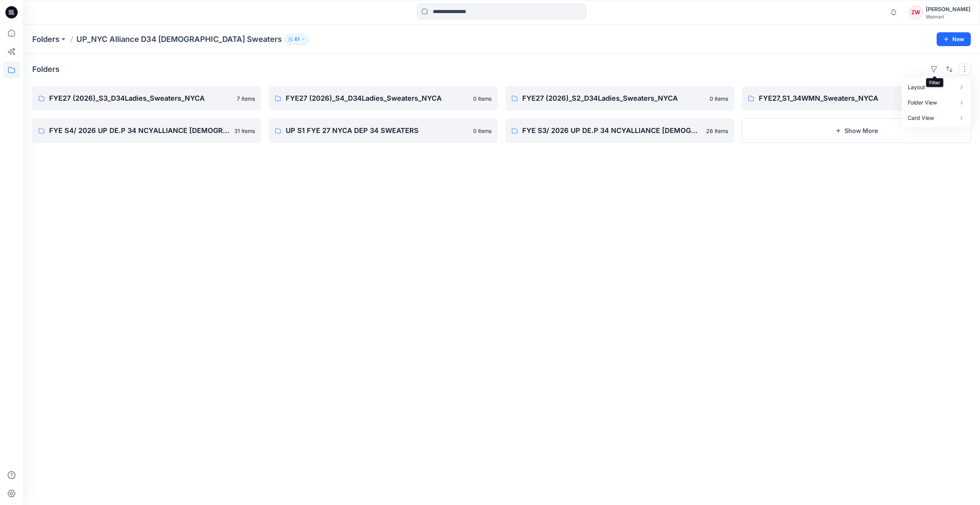  What do you see at coordinates (932, 118) in the screenshot?
I see `p: Card View` at bounding box center [932, 118].